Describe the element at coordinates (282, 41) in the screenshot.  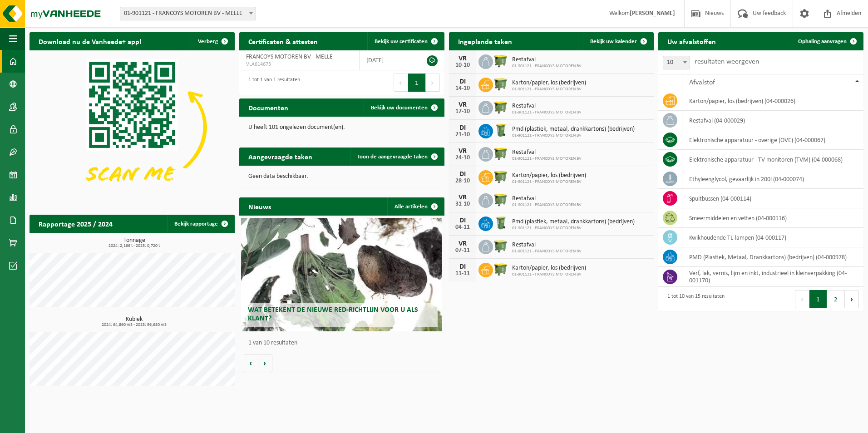
I see `h2: Certificaten & attesten` at that location.